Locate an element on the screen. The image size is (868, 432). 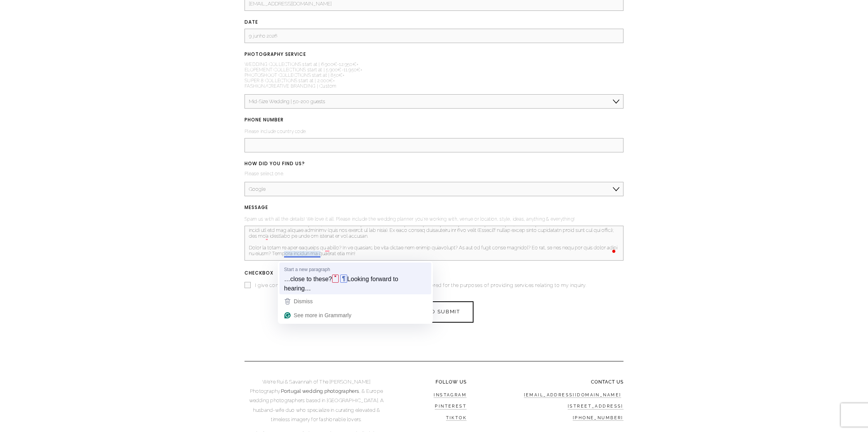
a: Portugal wedding photographers is located at coordinates (320, 391).